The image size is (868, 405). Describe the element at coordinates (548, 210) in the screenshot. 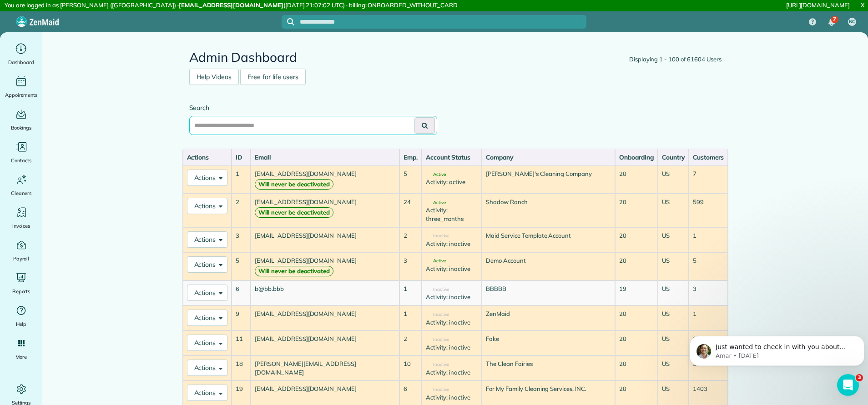

I see `td: Shadow Ranch` at that location.